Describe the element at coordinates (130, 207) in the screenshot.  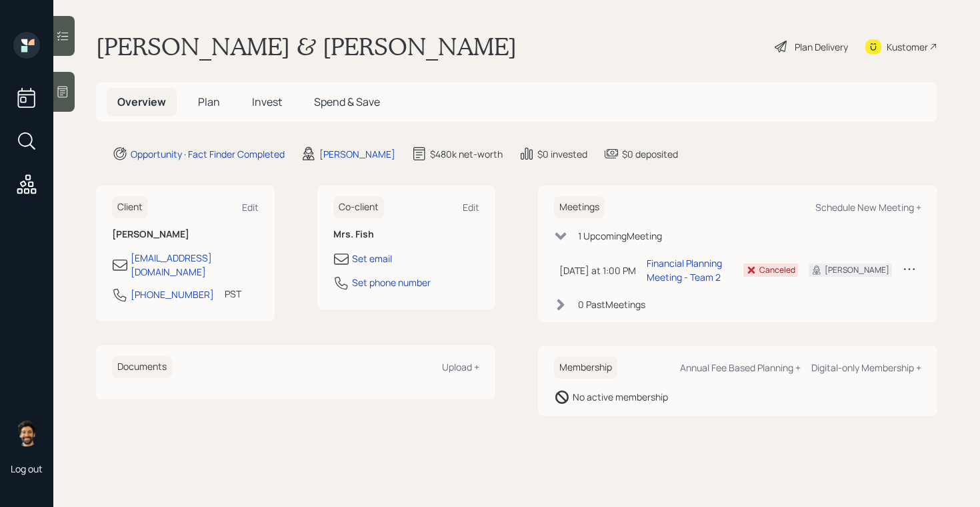
I see `h6: Client` at that location.